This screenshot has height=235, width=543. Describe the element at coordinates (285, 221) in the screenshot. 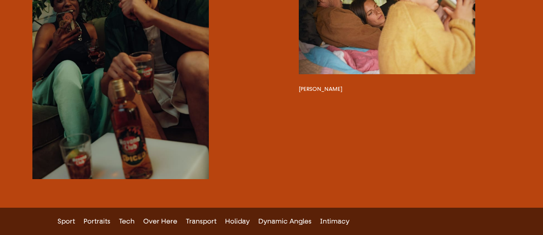

I see `span: Dynamic Angles` at that location.